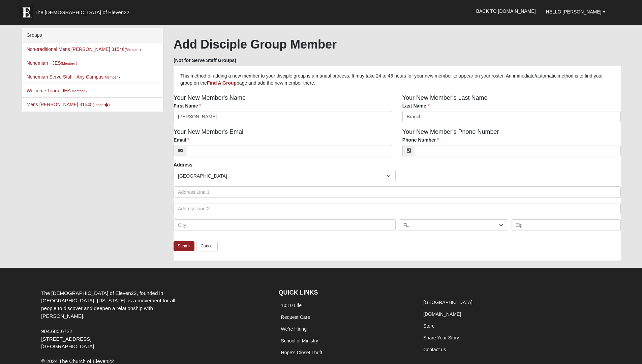 Image resolution: width=642 pixels, height=364 pixels. I want to click on div: Your New Member's Name, so click(283, 110).